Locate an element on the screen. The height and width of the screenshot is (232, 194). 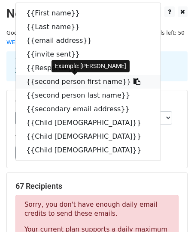
div: Chat Widget is located at coordinates (172, 212).